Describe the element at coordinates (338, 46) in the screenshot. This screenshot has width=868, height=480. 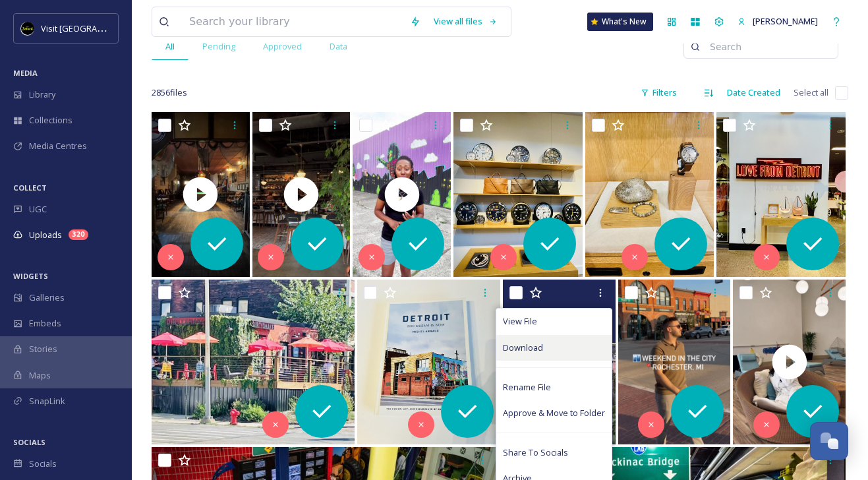
I see `span: Data` at that location.